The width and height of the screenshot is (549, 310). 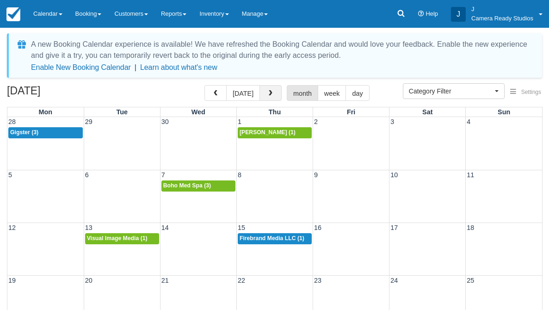 What do you see at coordinates (357, 93) in the screenshot?
I see `button: day` at bounding box center [357, 93].